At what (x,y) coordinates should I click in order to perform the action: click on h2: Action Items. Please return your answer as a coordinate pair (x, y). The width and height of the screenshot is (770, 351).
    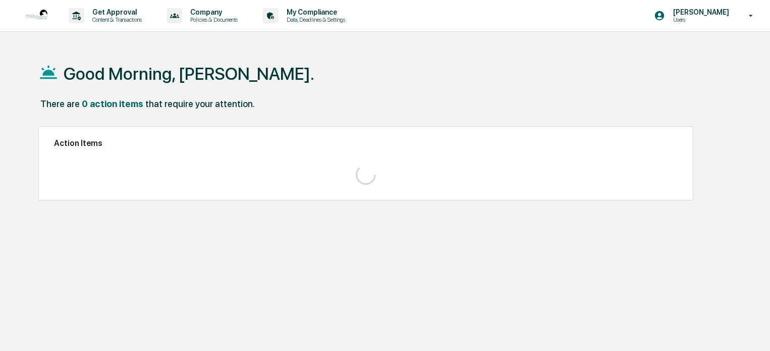
    Looking at the image, I should click on (366, 143).